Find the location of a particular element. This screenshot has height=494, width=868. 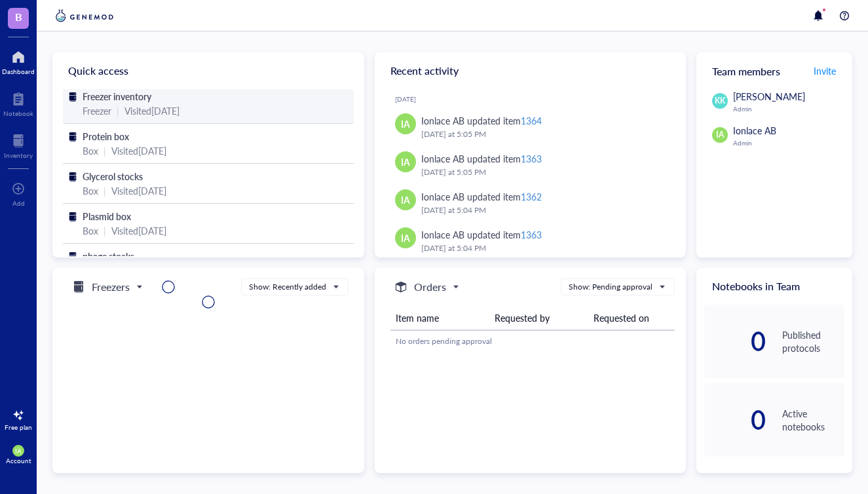

div: Freezer is located at coordinates (97, 111).